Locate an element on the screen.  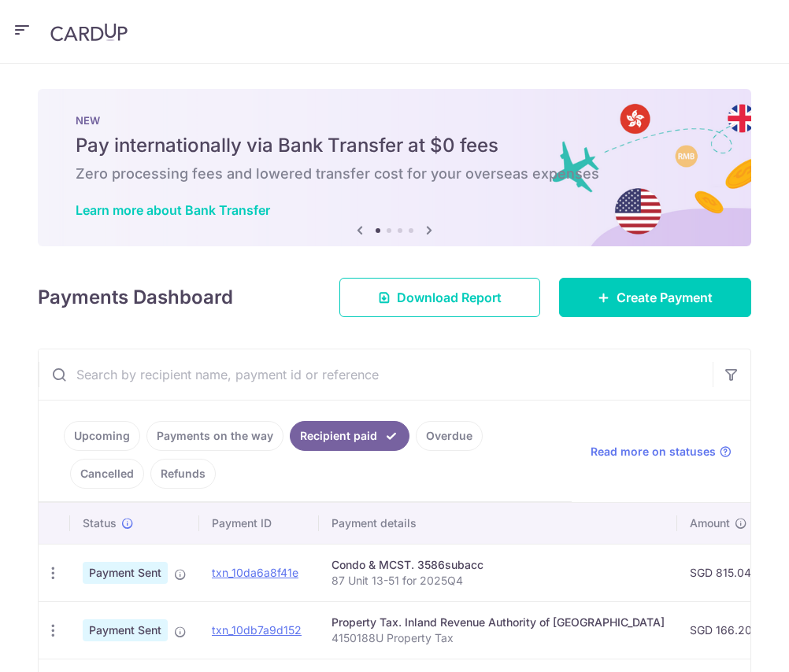
span: Create Payment is located at coordinates (665, 297).